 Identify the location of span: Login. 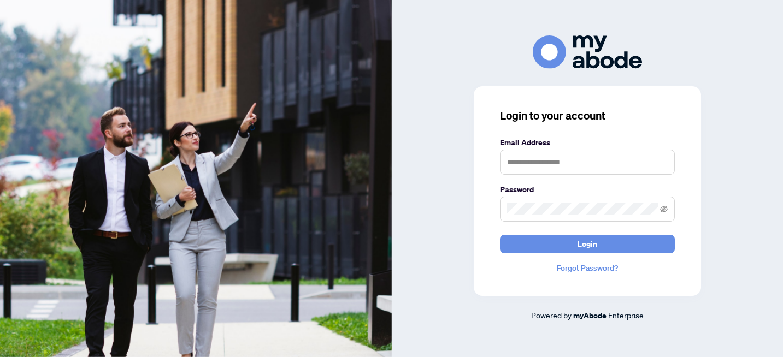
(587, 244).